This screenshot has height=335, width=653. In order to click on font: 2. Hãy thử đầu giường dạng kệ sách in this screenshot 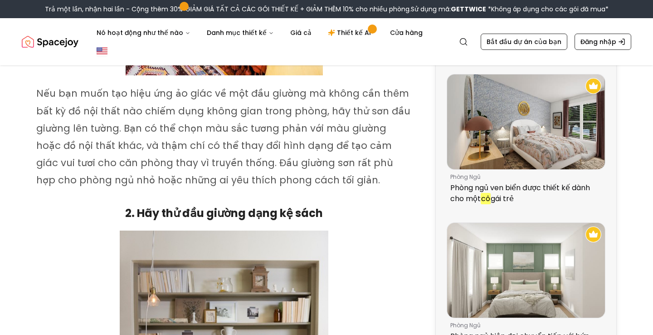, I will do `click(224, 213)`.